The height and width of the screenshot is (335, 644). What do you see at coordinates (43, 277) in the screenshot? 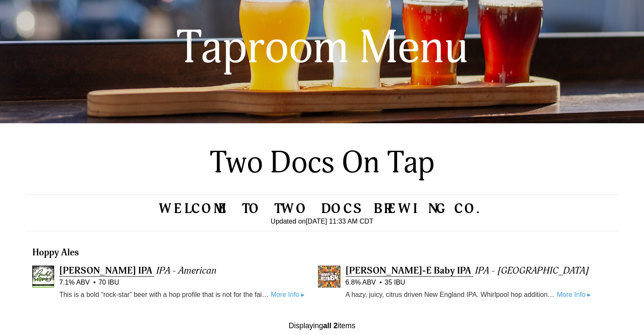
I see `img: Buddy Hoppy IPA` at bounding box center [43, 277].